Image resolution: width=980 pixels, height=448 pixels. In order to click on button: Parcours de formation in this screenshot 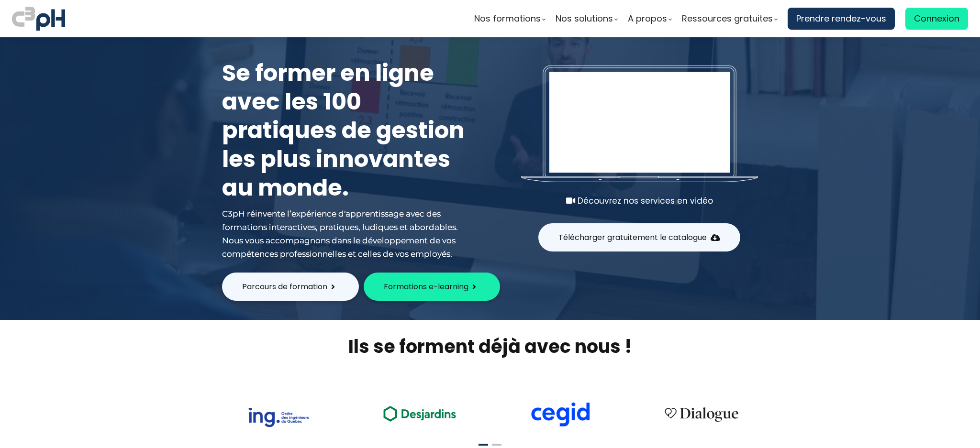, I will do `click(290, 286)`.